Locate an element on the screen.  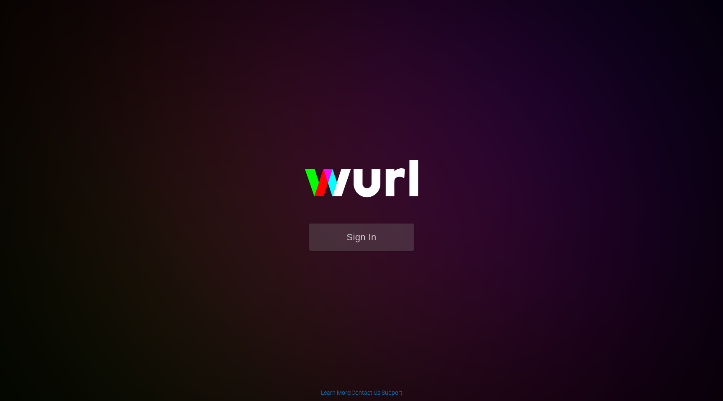
a: Contact Us is located at coordinates (366, 393).